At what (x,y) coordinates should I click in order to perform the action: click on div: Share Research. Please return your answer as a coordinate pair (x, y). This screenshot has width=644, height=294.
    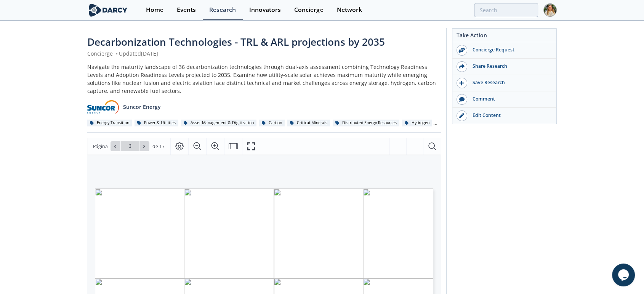
    Looking at the image, I should click on (510, 67).